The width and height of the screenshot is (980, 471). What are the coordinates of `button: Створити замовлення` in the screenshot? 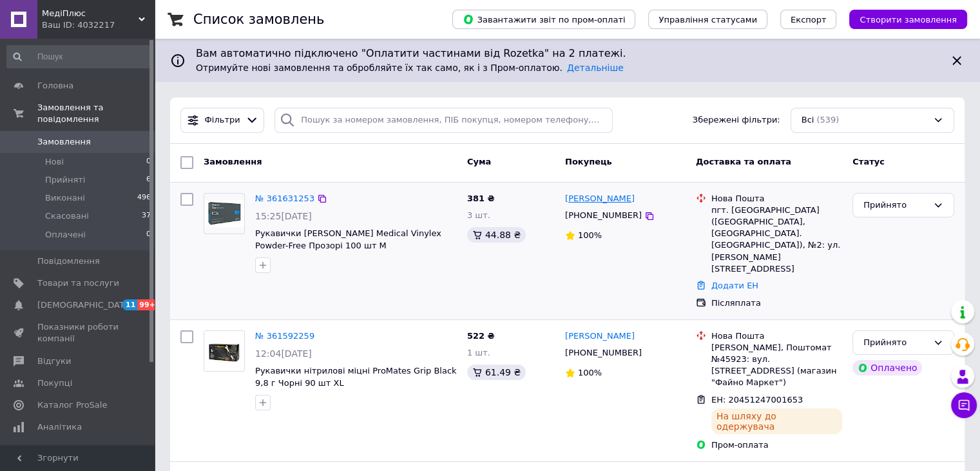 It's located at (908, 19).